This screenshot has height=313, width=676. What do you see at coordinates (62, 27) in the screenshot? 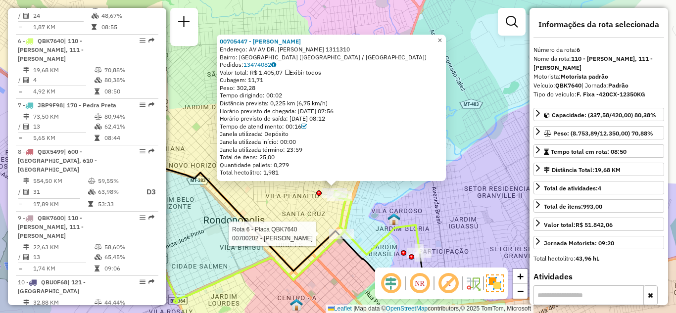
I see `td: 1,87 KM` at bounding box center [62, 27].